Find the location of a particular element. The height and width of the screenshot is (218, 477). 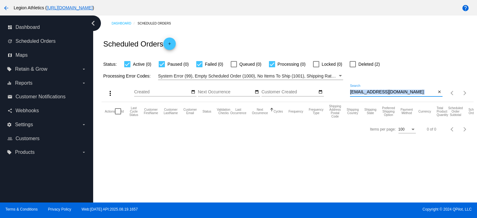

a: dashboard Dashboard is located at coordinates (47, 27).